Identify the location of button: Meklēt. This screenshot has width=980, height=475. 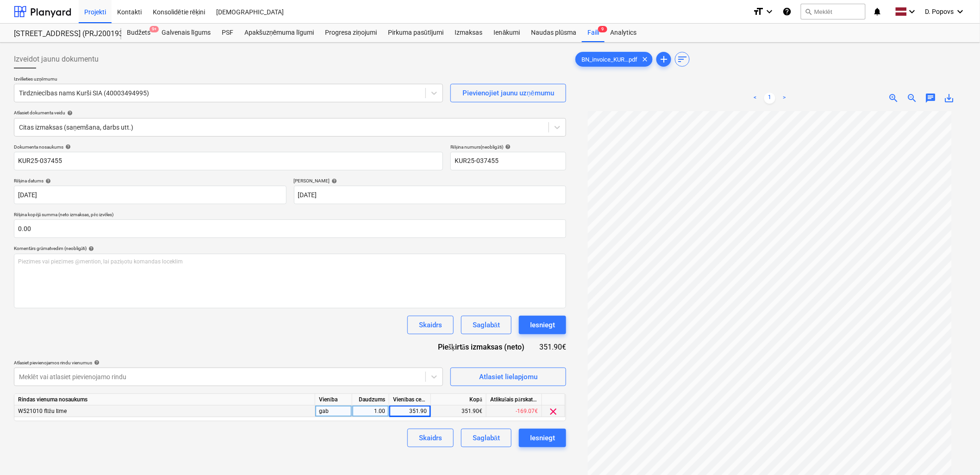
(833, 12).